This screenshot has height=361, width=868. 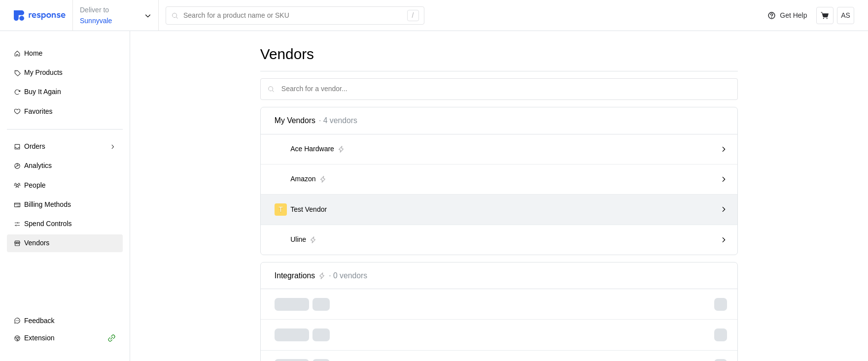 What do you see at coordinates (308, 210) in the screenshot?
I see `p: Test Vendor` at bounding box center [308, 210].